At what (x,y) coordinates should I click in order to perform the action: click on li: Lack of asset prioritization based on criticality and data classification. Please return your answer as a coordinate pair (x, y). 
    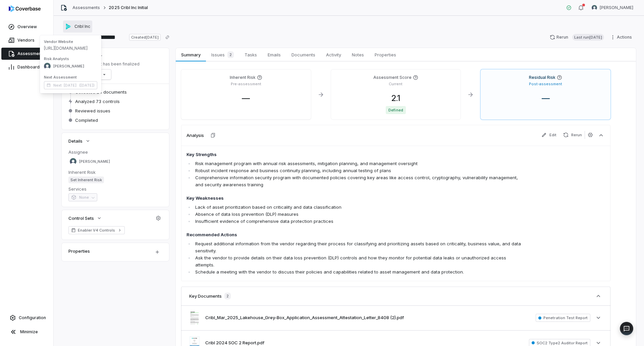
    Looking at the image, I should click on (357, 207).